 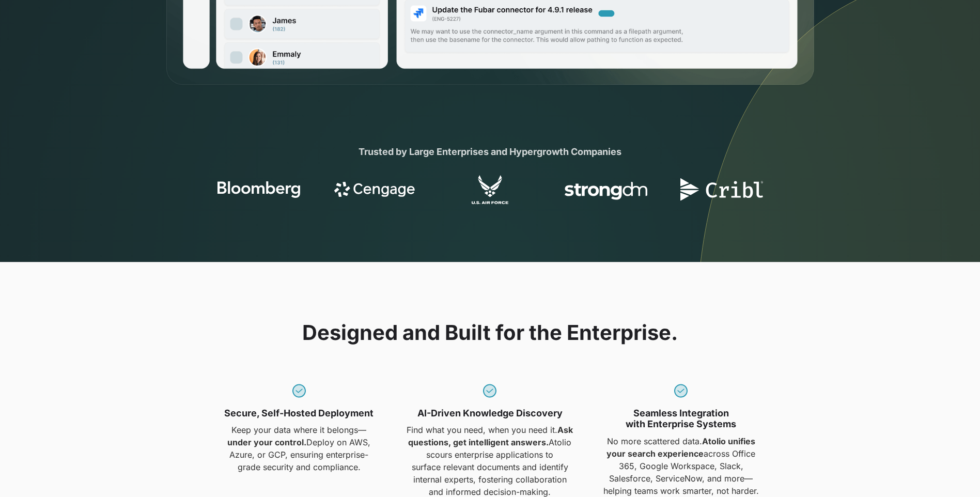 I want to click on h2: Designed and Built for the Enterprise., so click(x=489, y=333).